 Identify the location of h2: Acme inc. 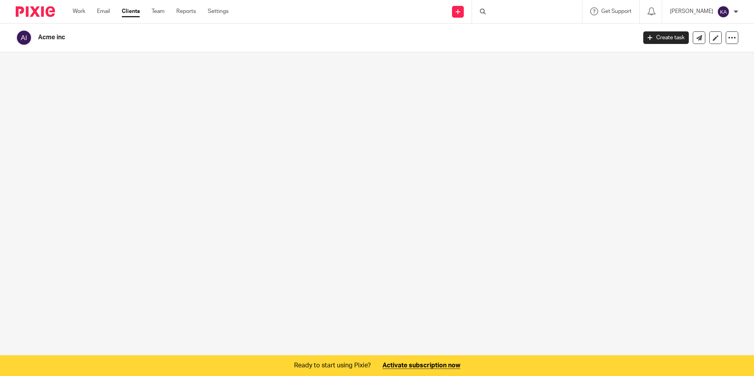
(275, 37).